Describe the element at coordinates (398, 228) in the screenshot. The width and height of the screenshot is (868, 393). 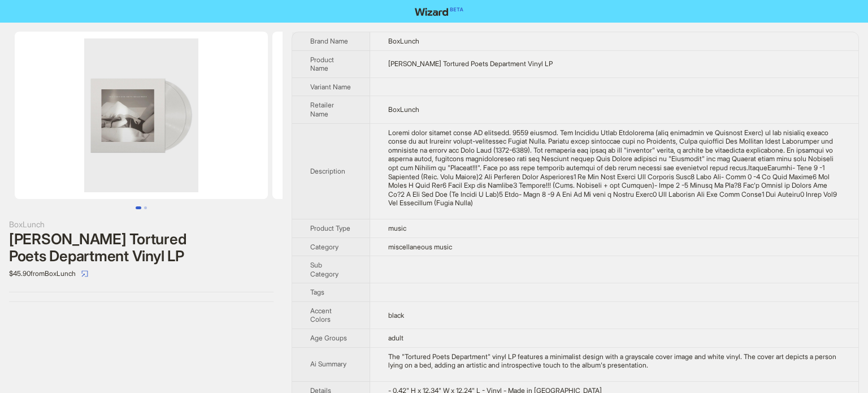
I see `span: music` at that location.